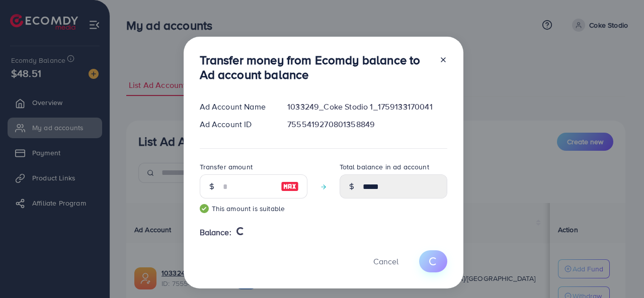  What do you see at coordinates (315, 67) in the screenshot?
I see `h3: Transfer money from Ecomdy balance to Ad account balance` at bounding box center [315, 67].